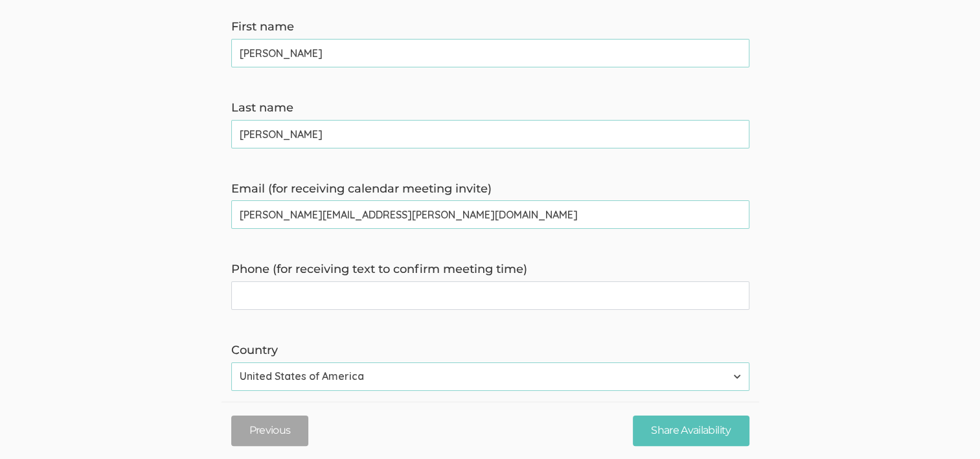 This screenshot has width=980, height=459. Describe the element at coordinates (490, 351) in the screenshot. I see `label: Country` at that location.